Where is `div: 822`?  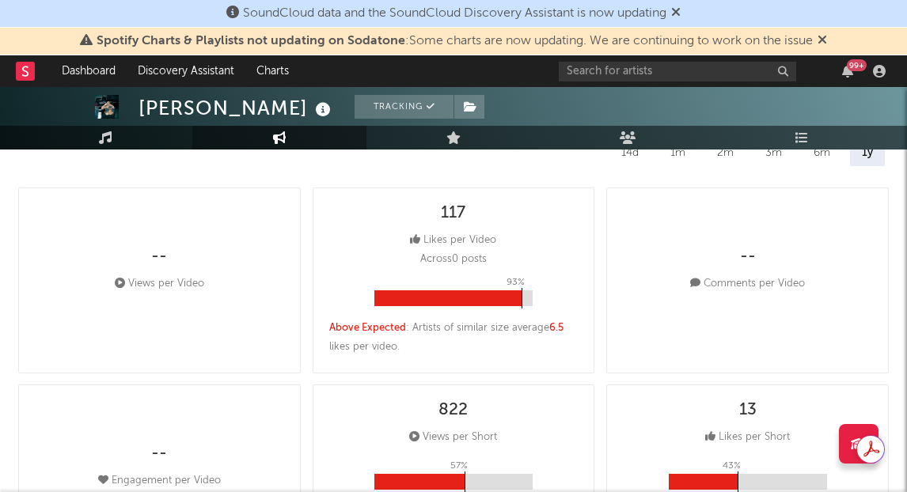
div: 822 is located at coordinates (453, 411).